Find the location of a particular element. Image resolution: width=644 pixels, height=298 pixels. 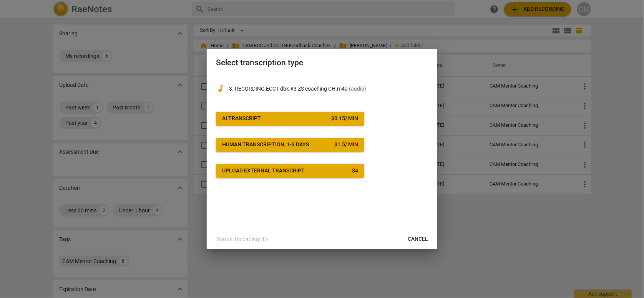

button: Upload external transcript$4 is located at coordinates (290, 171).